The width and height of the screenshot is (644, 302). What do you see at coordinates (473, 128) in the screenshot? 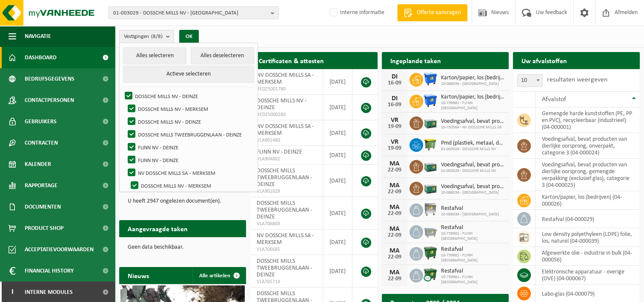
I see `span: 10-750564 - NV DOSSCHE MILLS SA` at bounding box center [473, 128].